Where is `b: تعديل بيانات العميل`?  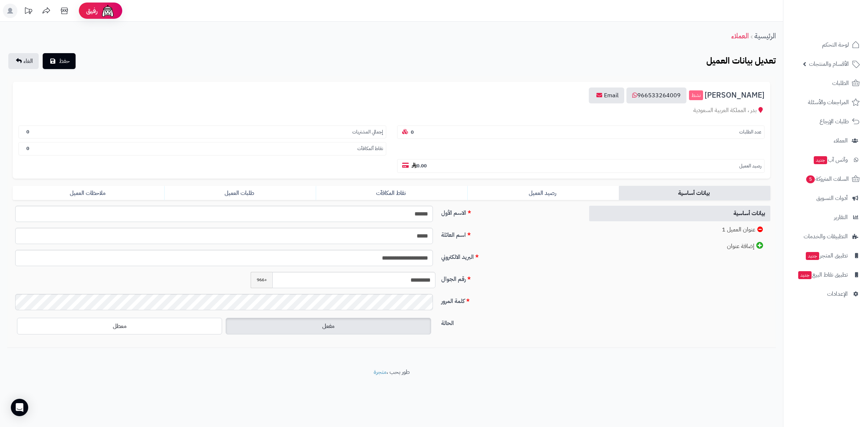 b: تعديل بيانات العميل is located at coordinates (741, 61).